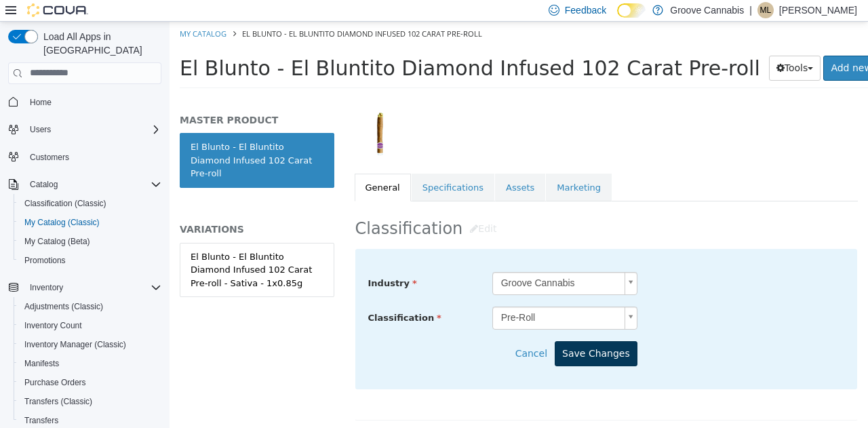  Describe the element at coordinates (85, 157) in the screenshot. I see `button: Customers` at that location.